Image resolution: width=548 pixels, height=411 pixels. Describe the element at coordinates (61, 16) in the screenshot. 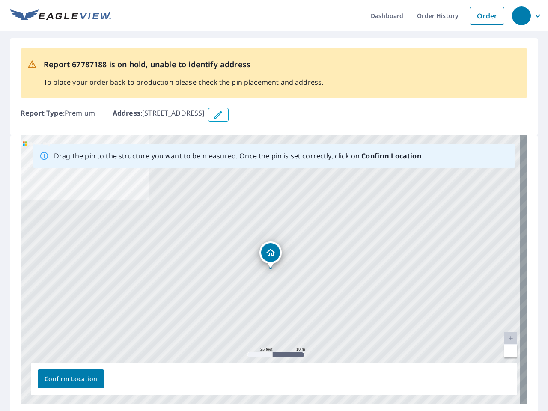

I see `img: EV Logo` at that location.